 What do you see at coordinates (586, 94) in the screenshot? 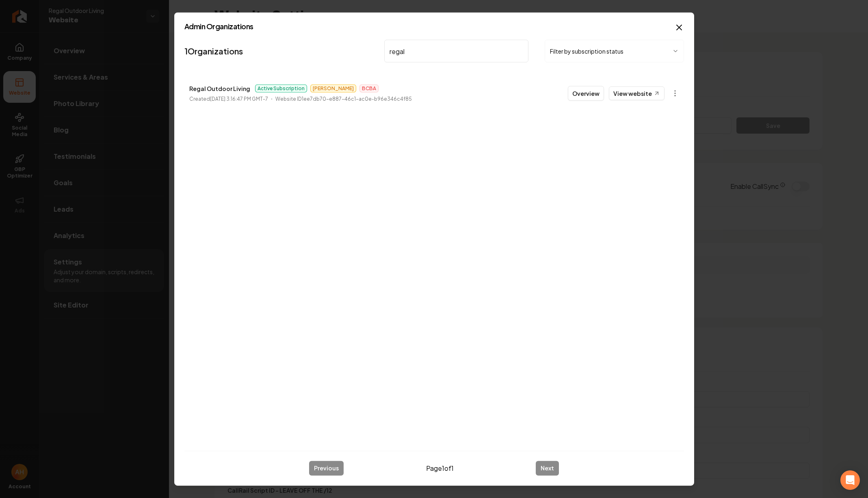
I see `button: Overview` at bounding box center [586, 94].